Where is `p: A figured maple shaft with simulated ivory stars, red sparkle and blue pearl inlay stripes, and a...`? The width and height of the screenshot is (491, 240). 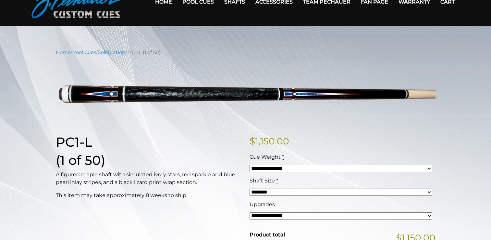 p: A figured maple shaft with simulated ivory stars, red sparkle and blue pearl inlay stripes, and a... is located at coordinates (149, 178).